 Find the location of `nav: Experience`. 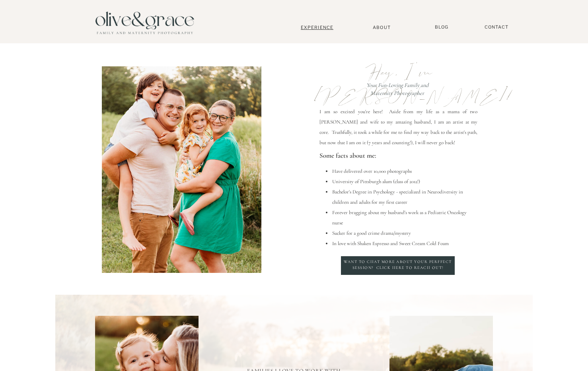

nav: Experience is located at coordinates (317, 28).